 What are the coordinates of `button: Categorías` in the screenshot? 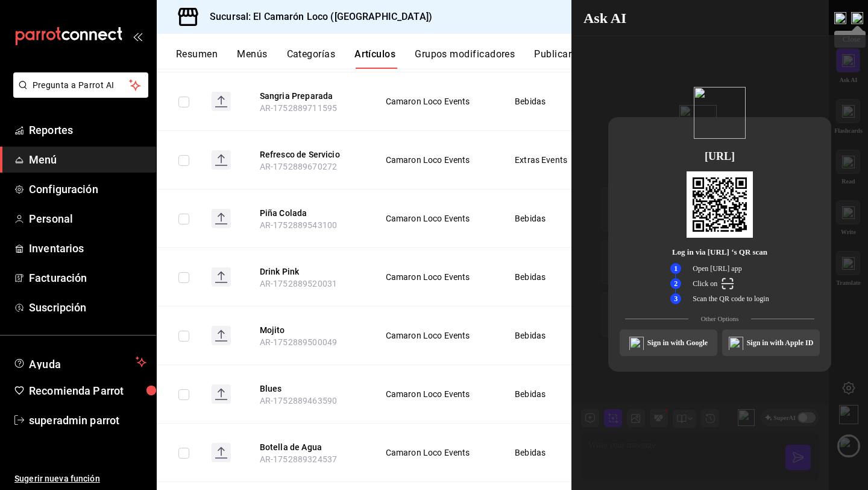 It's located at (311, 58).